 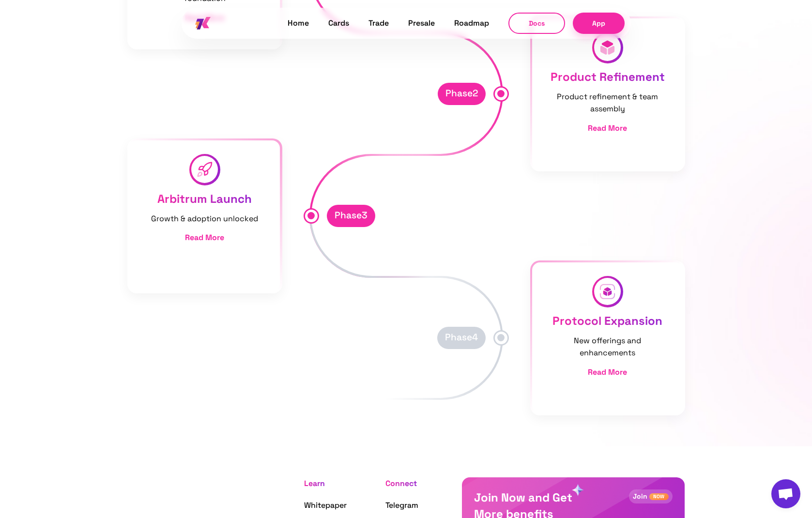 What do you see at coordinates (204, 198) in the screenshot?
I see `span: Arbitrum Launch` at bounding box center [204, 198].